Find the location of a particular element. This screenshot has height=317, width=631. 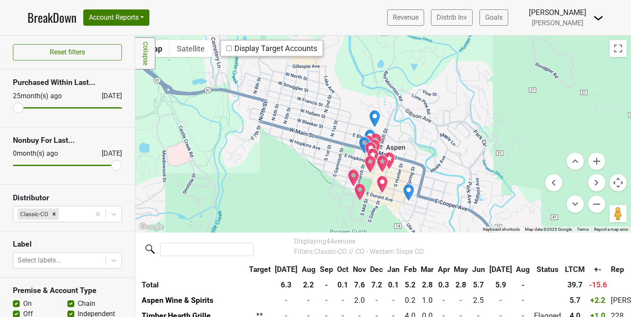

th: LTCM: activate to sort column ascending is located at coordinates (575, 270).